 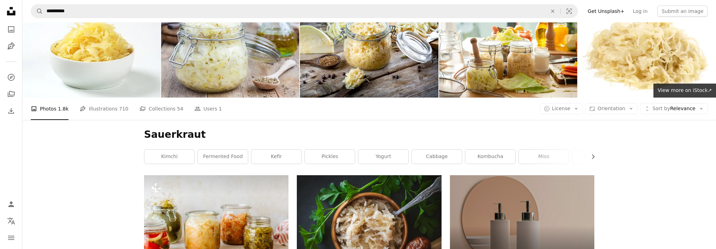 I want to click on a: pickles, so click(x=330, y=157).